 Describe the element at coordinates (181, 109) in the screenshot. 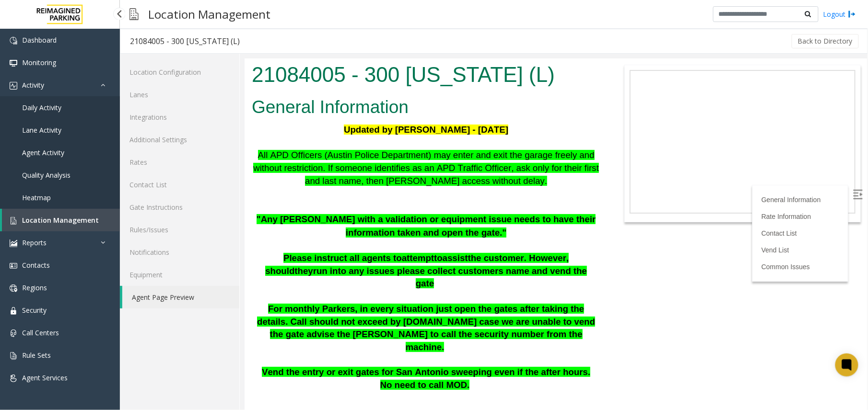

I see `font: All APD Officers (Austin Police Department) may enter and exit the garage freely and without rest...` at that location.